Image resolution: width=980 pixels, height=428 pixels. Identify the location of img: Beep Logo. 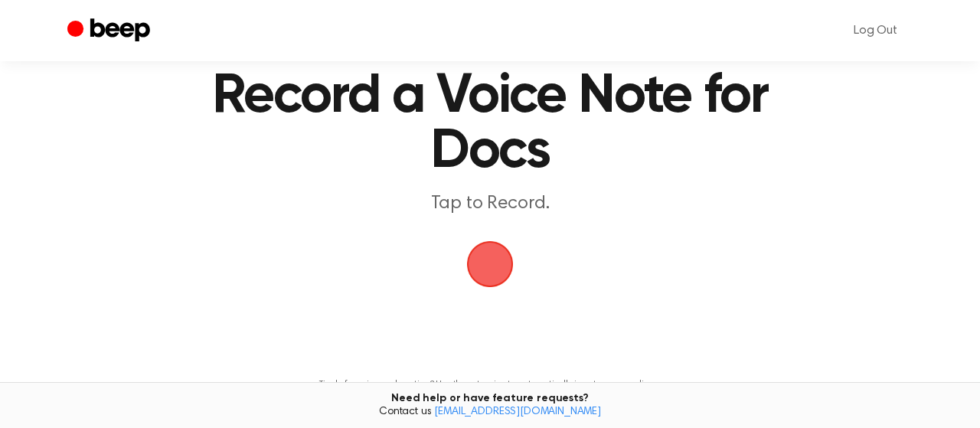
(490, 264).